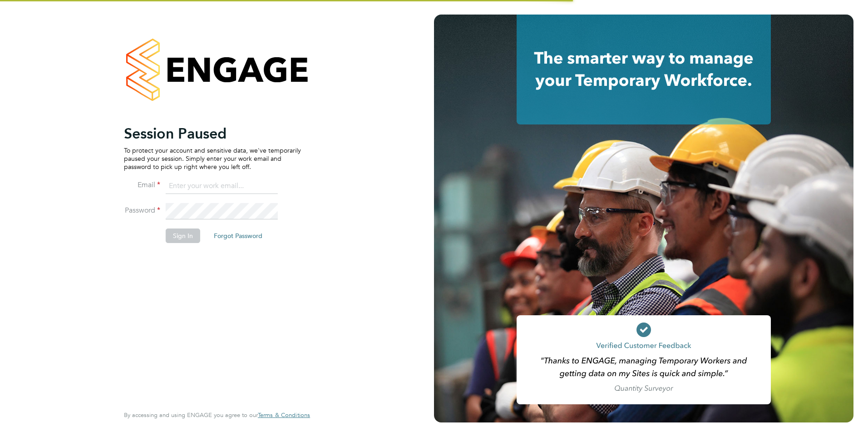 The image size is (868, 437). What do you see at coordinates (212, 134) in the screenshot?
I see `h2: Session Paused` at bounding box center [212, 134].